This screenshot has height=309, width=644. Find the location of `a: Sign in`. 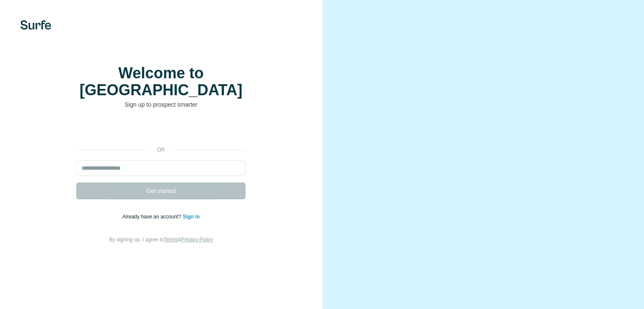

a: Sign in is located at coordinates (191, 217).